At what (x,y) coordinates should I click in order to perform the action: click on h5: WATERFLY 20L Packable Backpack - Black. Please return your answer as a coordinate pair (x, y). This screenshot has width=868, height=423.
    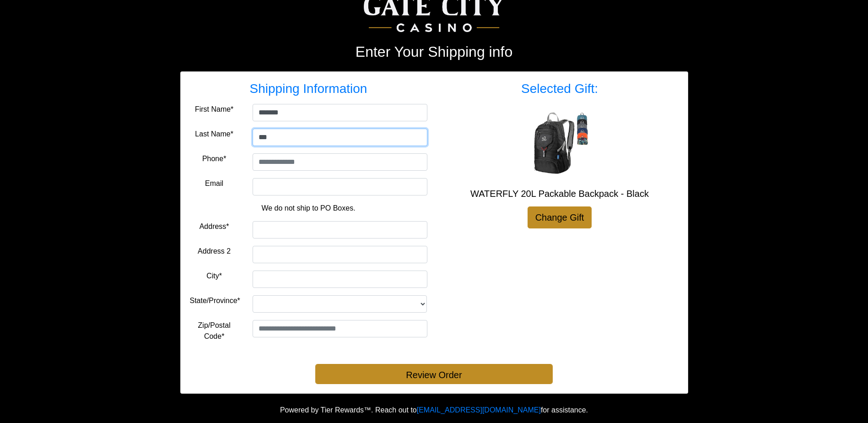
    Looking at the image, I should click on (560, 194).